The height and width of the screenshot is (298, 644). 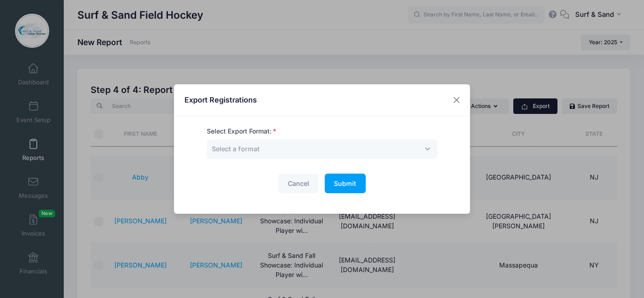 What do you see at coordinates (299, 183) in the screenshot?
I see `button: Cancel` at bounding box center [299, 183].